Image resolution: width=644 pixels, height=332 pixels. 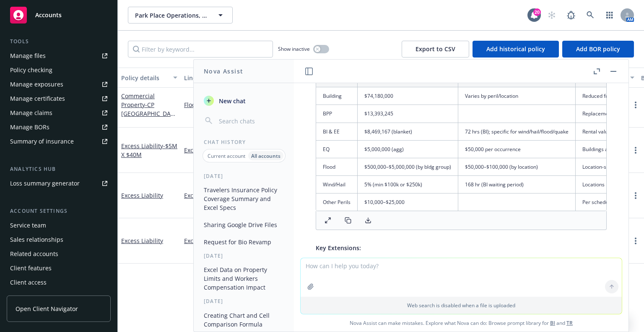 I want to click on span: Manage exposures, so click(x=59, y=85).